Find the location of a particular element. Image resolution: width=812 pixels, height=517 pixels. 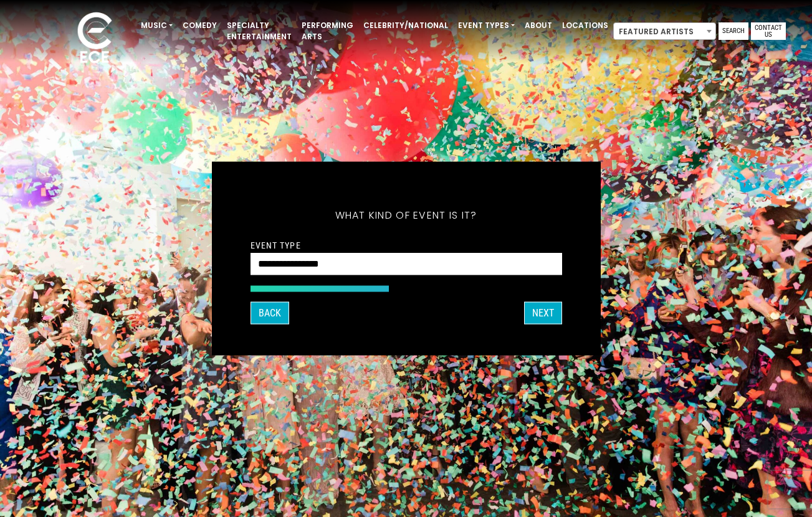

h5: What kind of event is it? is located at coordinates (406, 216).